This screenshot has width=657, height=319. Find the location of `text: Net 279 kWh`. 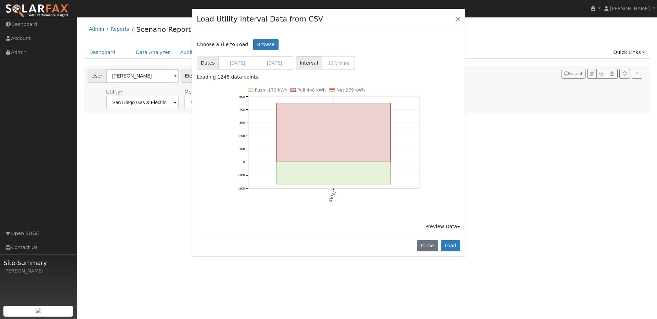

text: Net 279 kWh is located at coordinates (351, 90).